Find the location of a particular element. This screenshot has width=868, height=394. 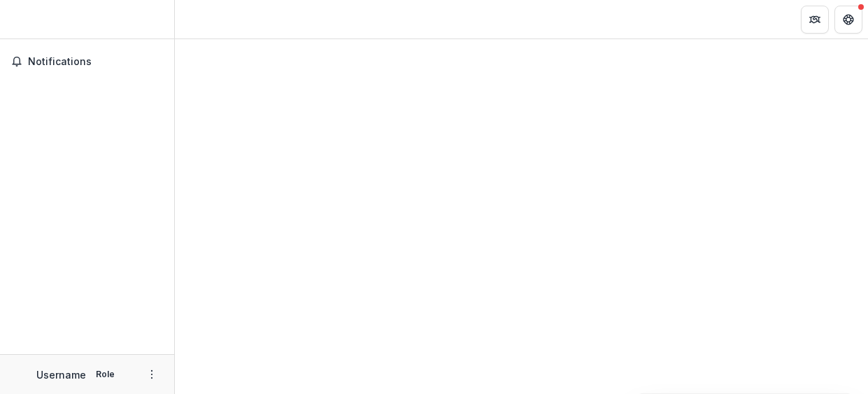

span: Notifications is located at coordinates (95, 62).